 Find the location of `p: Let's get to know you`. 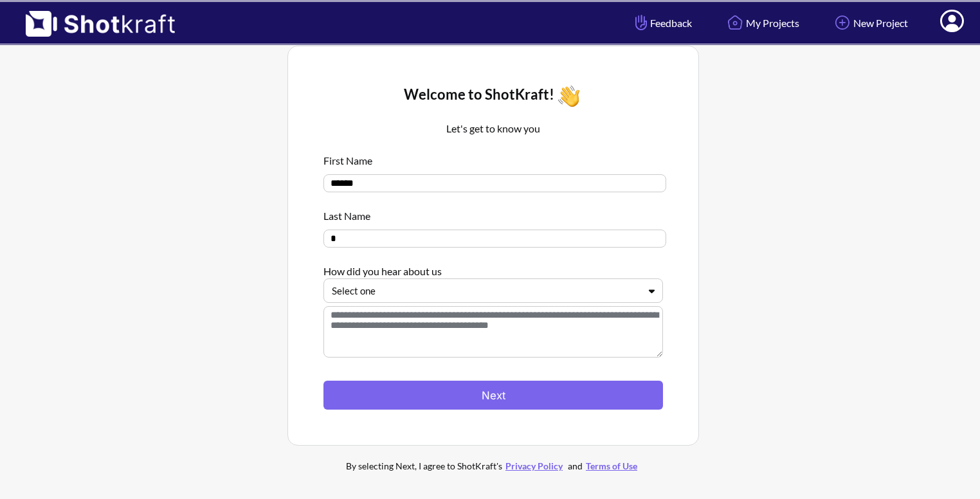

p: Let's get to know you is located at coordinates (493, 129).